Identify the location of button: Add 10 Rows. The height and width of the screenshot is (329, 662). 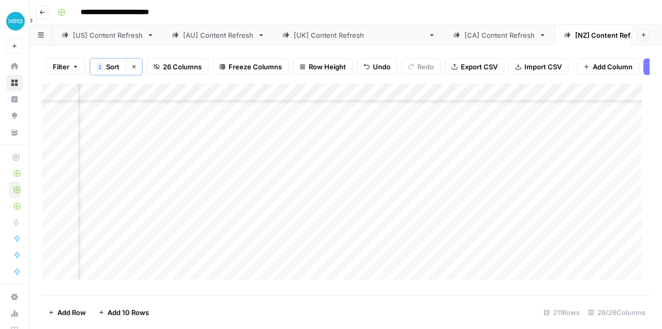
(124, 312).